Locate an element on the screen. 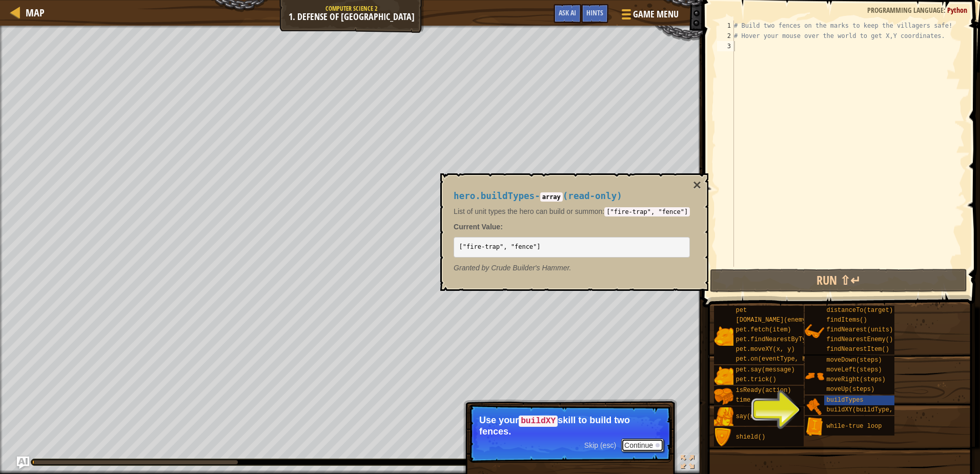  button: Run ⇧↵ is located at coordinates (838, 280).